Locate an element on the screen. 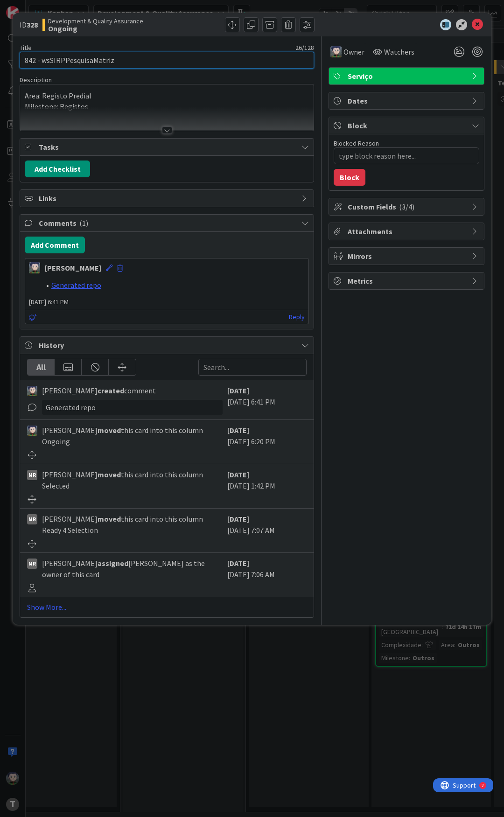  p: Milestone: Registos is located at coordinates (167, 106).